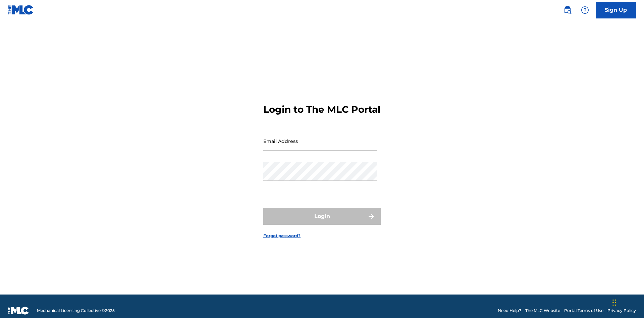  Describe the element at coordinates (509, 311) in the screenshot. I see `a: Need Help?` at that location.